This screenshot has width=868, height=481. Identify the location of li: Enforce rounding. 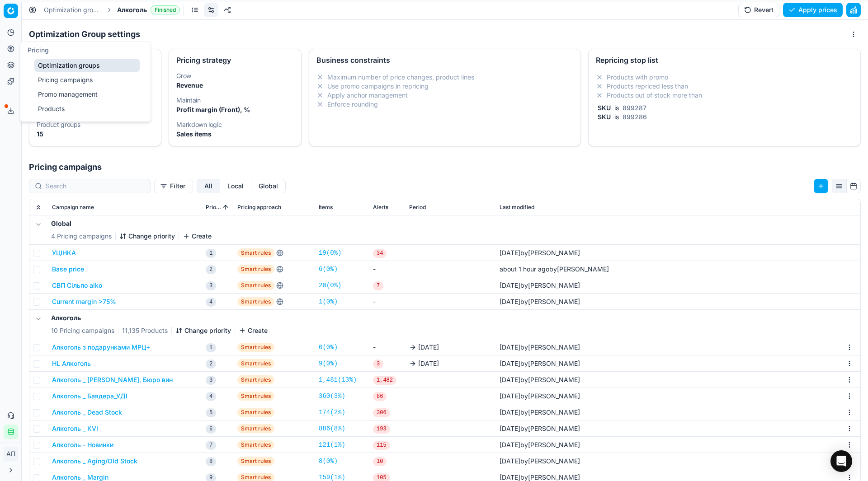
(445, 104).